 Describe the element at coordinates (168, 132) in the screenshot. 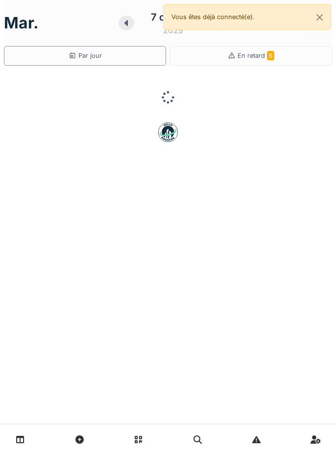

I see `img: badge-BVDL4wpA.svg` at that location.